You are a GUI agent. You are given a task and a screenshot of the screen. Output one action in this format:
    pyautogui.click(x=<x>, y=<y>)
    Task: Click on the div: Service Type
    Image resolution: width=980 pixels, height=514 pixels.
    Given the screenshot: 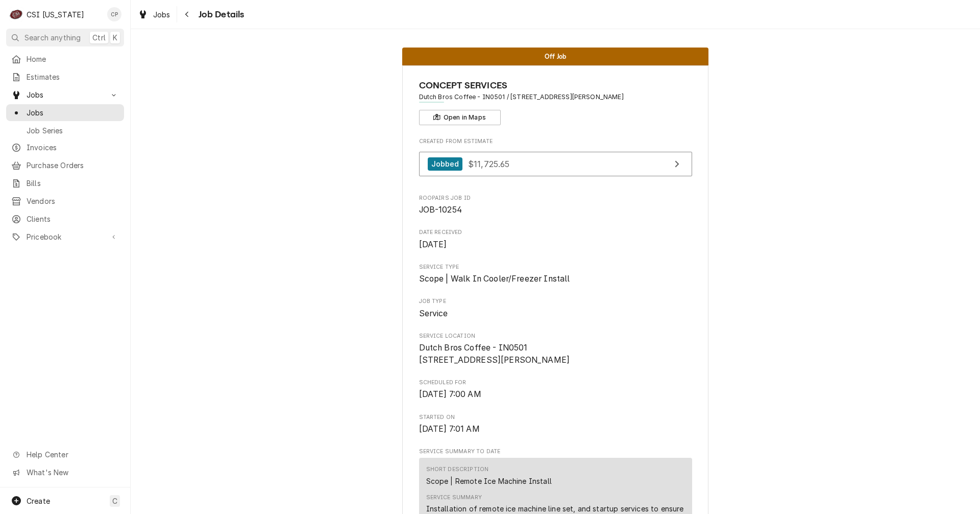 What is the action you would take?
    pyautogui.click(x=555, y=274)
    